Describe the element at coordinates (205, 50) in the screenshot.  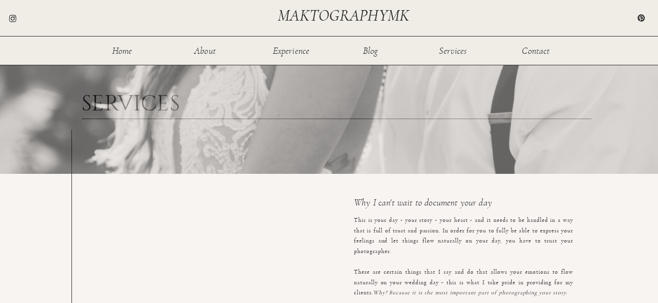
I see `a: About` at that location.